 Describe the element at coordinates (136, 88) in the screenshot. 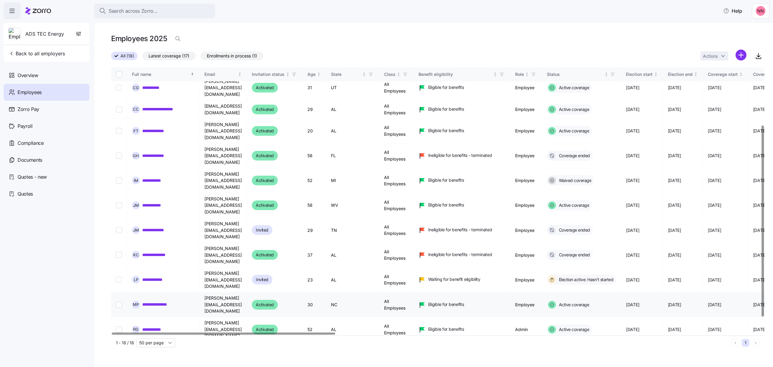

I see `span: C G` at that location.